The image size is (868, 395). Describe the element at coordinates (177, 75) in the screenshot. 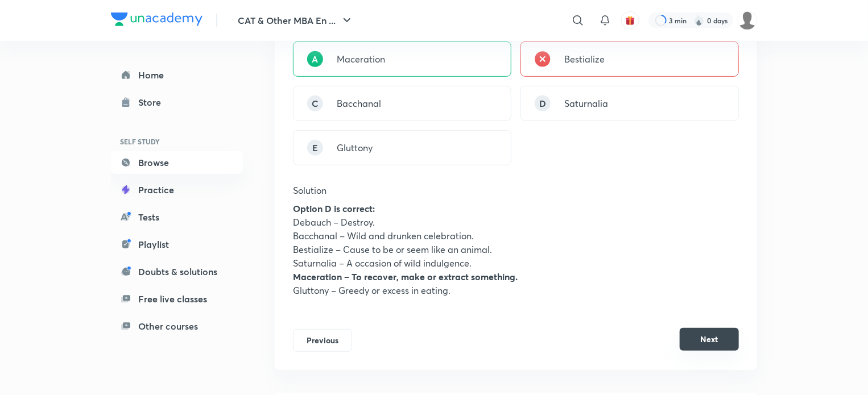

I see `a: Home` at that location.